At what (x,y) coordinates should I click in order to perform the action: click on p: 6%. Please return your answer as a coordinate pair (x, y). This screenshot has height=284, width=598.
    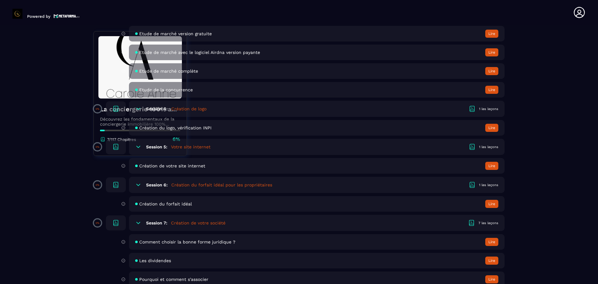
    Looking at the image, I should click on (176, 139).